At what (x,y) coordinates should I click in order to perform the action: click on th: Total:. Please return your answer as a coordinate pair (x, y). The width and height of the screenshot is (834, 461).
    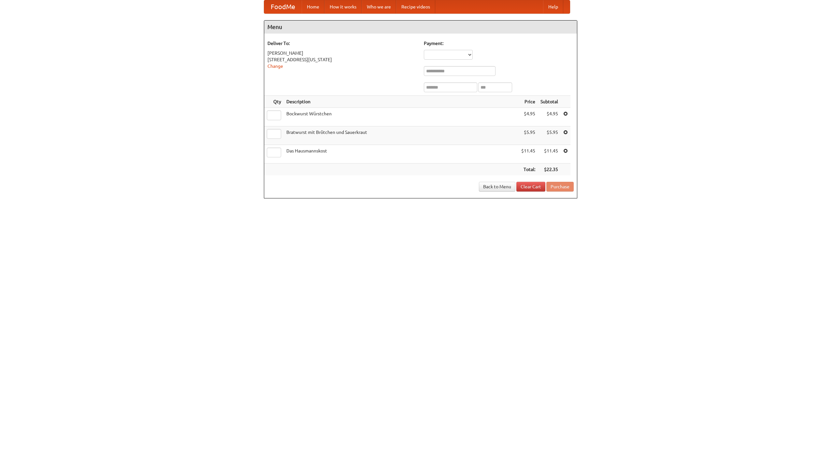
    Looking at the image, I should click on (528, 169).